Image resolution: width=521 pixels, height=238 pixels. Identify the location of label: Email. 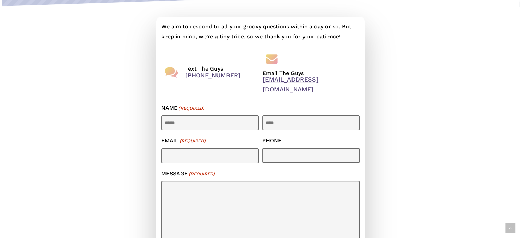
(183, 141).